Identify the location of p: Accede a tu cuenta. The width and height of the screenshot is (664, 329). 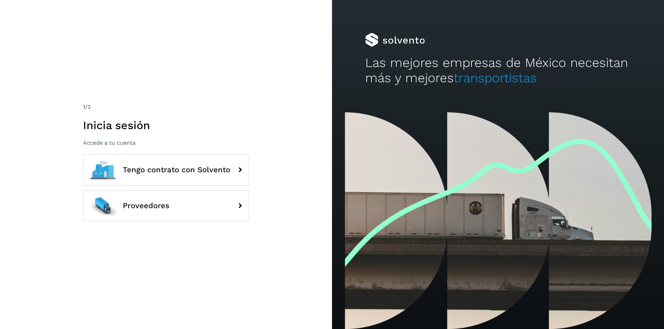
(166, 143).